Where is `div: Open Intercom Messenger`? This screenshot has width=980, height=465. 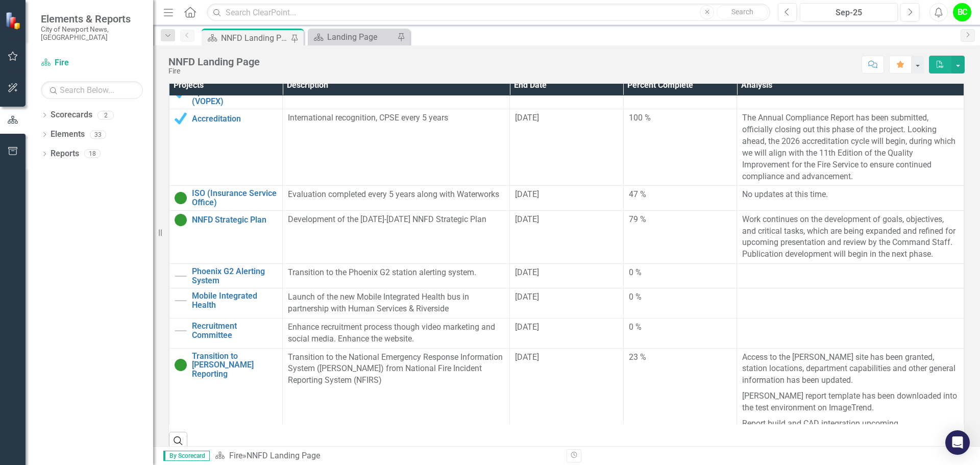
div: Open Intercom Messenger is located at coordinates (958, 442).